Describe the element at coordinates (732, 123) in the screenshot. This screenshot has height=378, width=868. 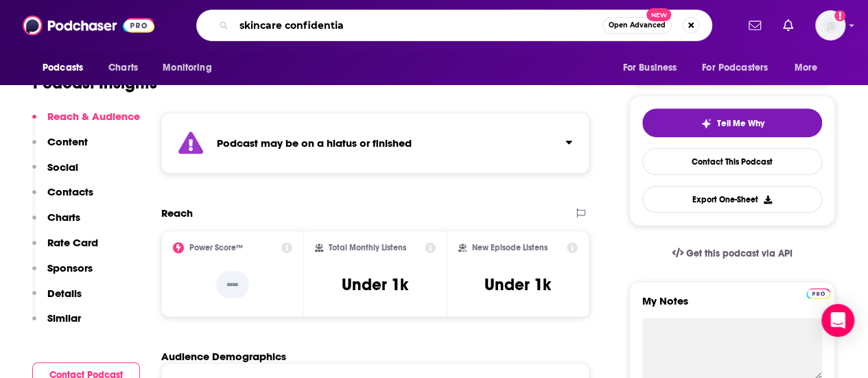
I see `button: tell me why sparkleTell Me Why` at that location.